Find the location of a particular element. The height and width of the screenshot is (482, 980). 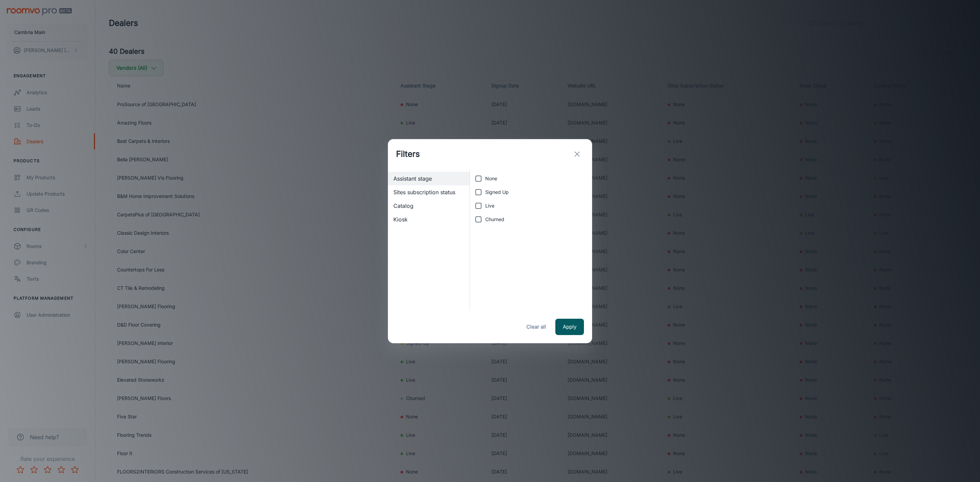

div: Assistant stage is located at coordinates (429, 179).